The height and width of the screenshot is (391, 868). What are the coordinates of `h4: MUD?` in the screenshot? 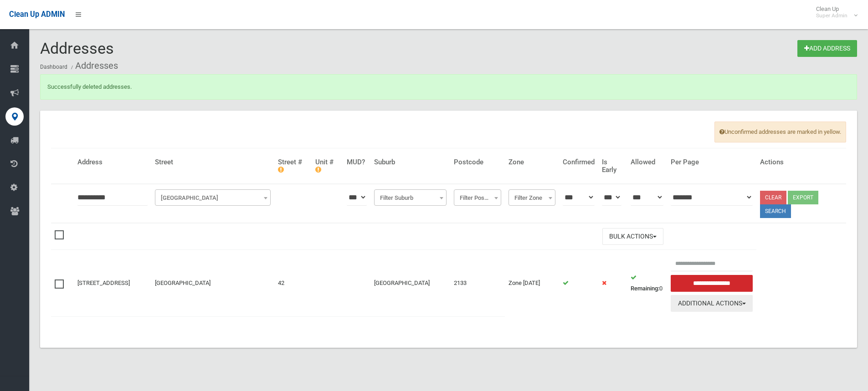 It's located at (357, 162).